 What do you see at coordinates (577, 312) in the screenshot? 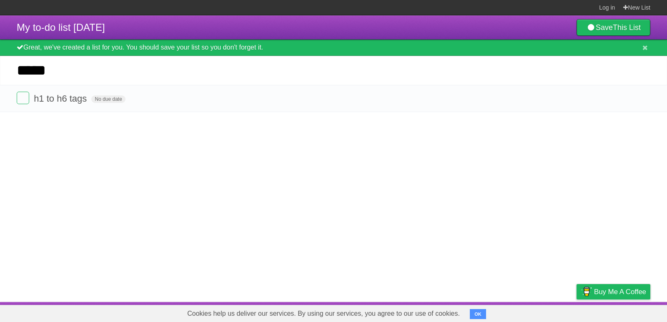
I see `a: Privacy` at bounding box center [577, 312].